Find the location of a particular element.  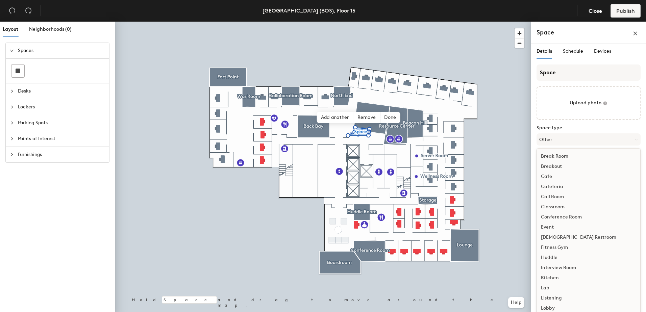

div: Fitness Gym is located at coordinates (589, 248).